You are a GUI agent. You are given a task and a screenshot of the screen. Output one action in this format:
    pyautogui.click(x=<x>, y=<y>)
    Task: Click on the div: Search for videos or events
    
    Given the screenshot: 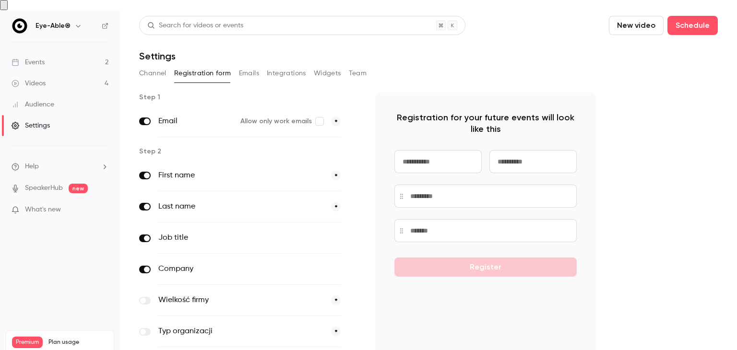 What is the action you would take?
    pyautogui.click(x=195, y=25)
    